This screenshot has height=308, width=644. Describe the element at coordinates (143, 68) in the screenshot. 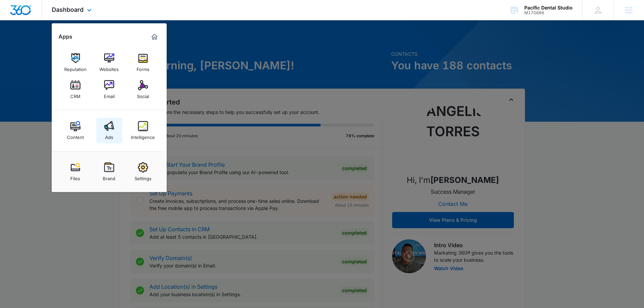

I see `div: Forms` at that location.